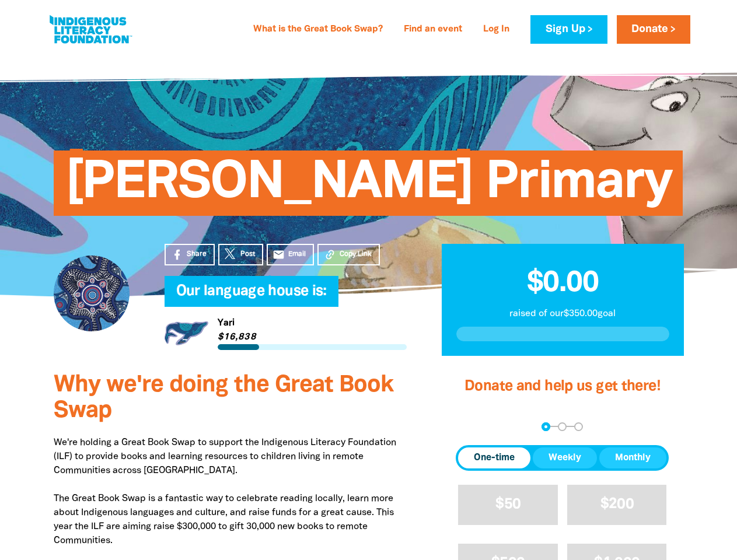 The width and height of the screenshot is (737, 560). What do you see at coordinates (355, 254) in the screenshot?
I see `span: Copy Link` at bounding box center [355, 254].